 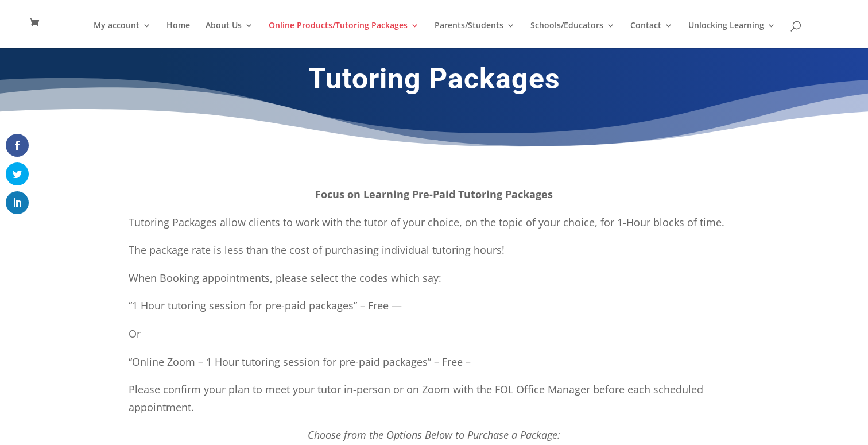 I want to click on a: Unlocking Learning, so click(x=732, y=34).